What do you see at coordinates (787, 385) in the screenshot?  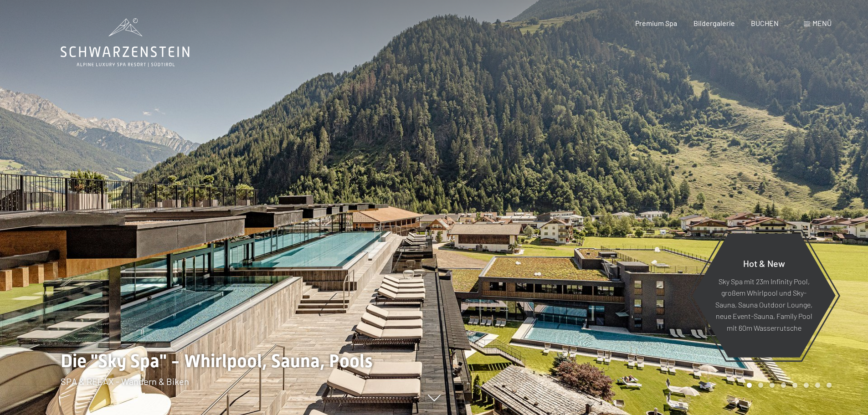 I see `div: Carousel Pagination` at bounding box center [787, 385].